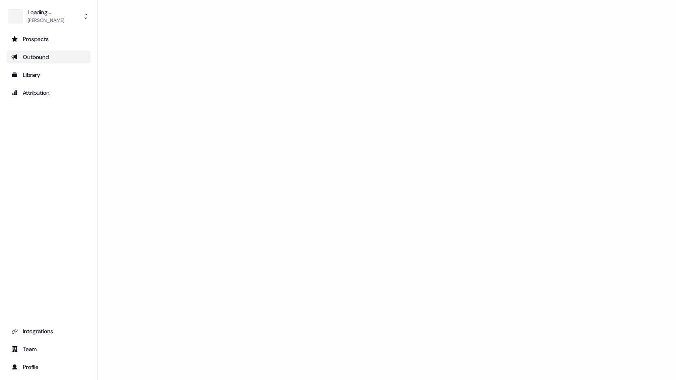 The width and height of the screenshot is (676, 380). I want to click on a: Go to profile, so click(48, 367).